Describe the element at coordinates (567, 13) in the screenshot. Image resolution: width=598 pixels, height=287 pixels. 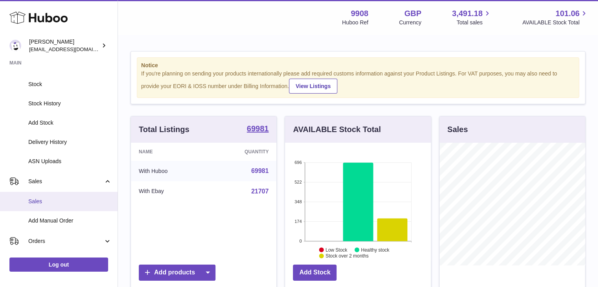
I see `span: 101.06` at that location.